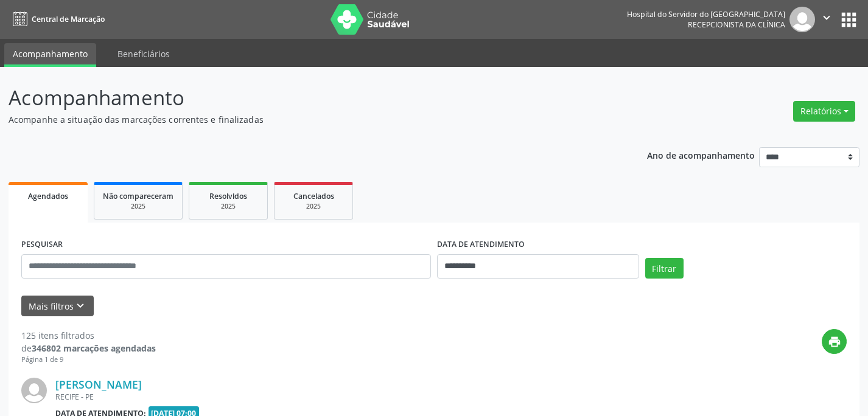 The width and height of the screenshot is (868, 416). What do you see at coordinates (701, 154) in the screenshot?
I see `p: Ano de acompanhamento` at bounding box center [701, 154].